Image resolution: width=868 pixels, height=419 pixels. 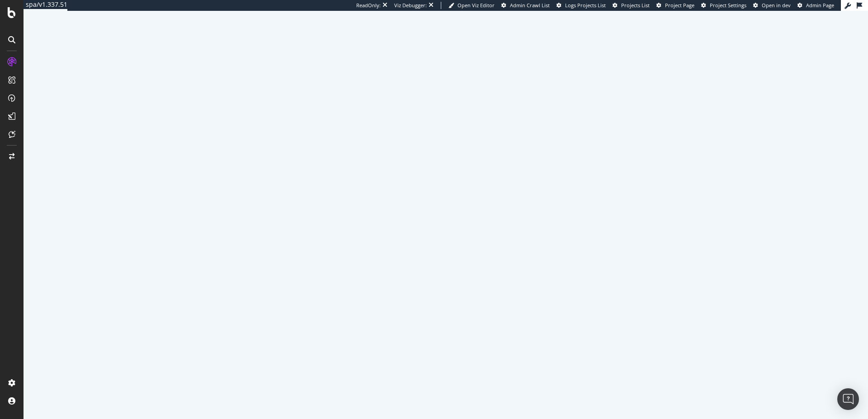 I want to click on a: Project Page, so click(x=676, y=6).